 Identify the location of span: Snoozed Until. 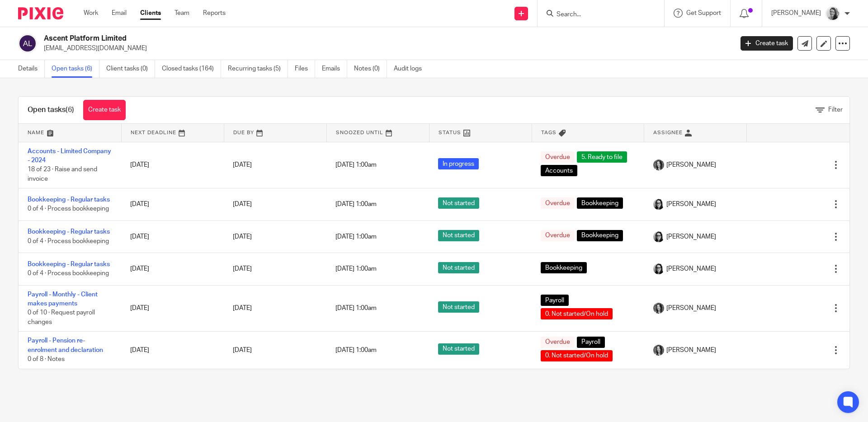
(360, 132).